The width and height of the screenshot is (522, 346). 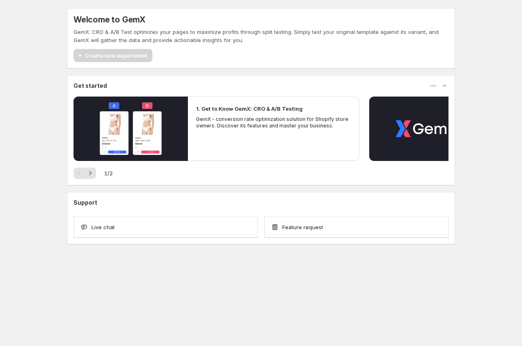 What do you see at coordinates (303, 227) in the screenshot?
I see `span: Feature request` at bounding box center [303, 227].